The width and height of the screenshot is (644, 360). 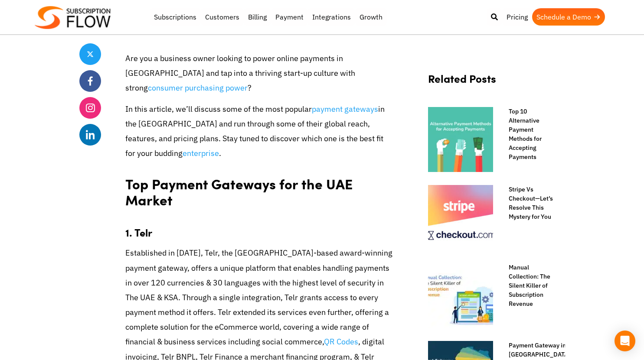 I want to click on a: consumer purchasing power, so click(x=198, y=87).